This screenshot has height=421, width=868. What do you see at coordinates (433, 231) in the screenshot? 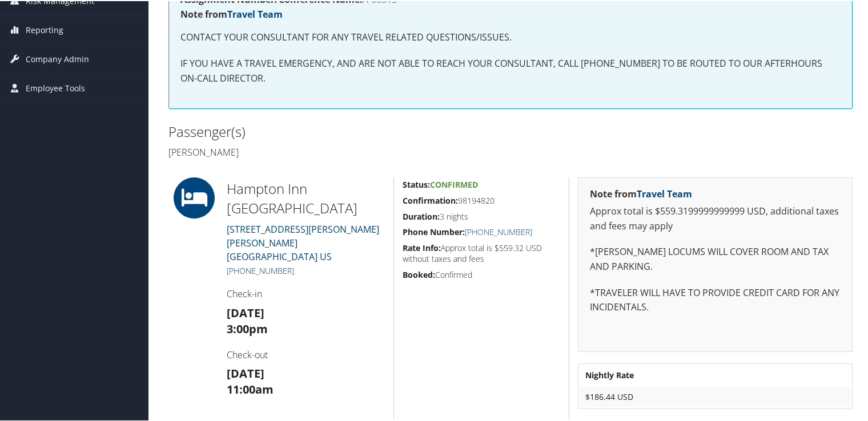
I see `strong: Phone Number:` at bounding box center [433, 231].